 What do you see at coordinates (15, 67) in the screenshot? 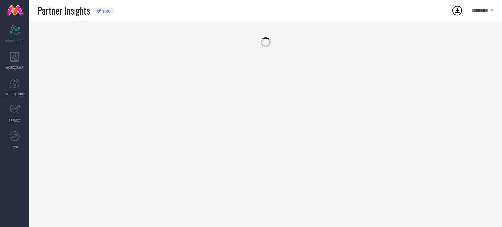
I see `span: WORKSPACE` at bounding box center [15, 67].